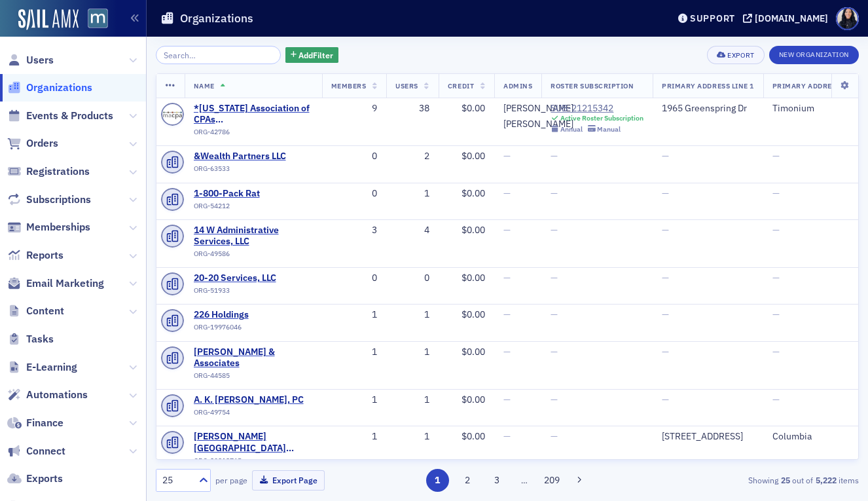 The image size is (868, 501). I want to click on span: Events & Products, so click(69, 116).